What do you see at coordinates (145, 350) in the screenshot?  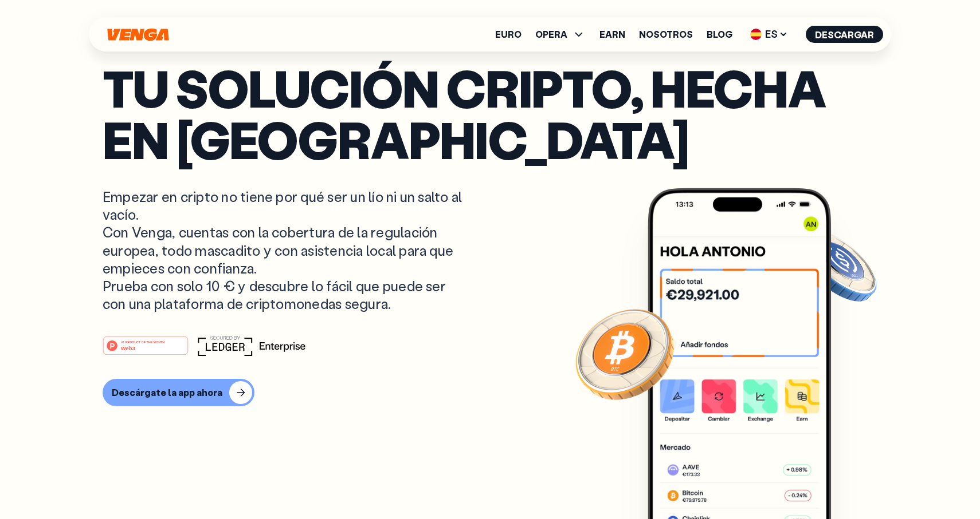 I see `a: #1 PRODUCT OF THE MONTHWeb3` at bounding box center [145, 350].